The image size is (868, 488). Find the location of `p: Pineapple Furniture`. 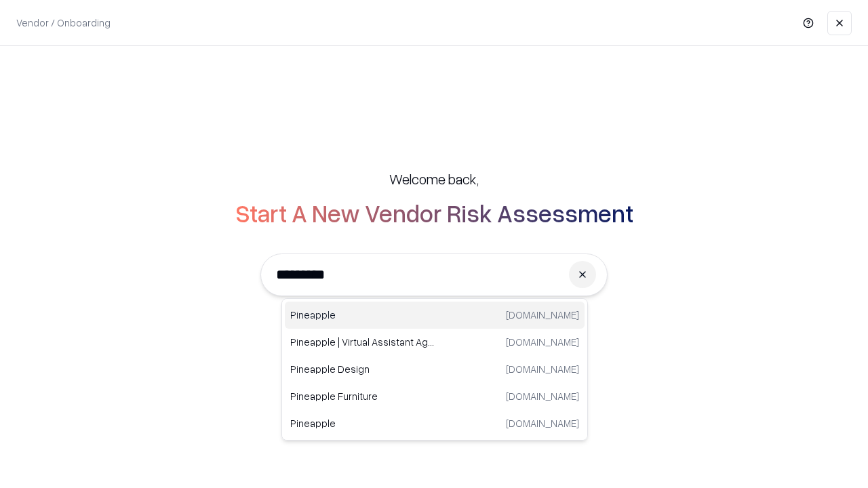

p: Pineapple Furniture is located at coordinates (362, 395).